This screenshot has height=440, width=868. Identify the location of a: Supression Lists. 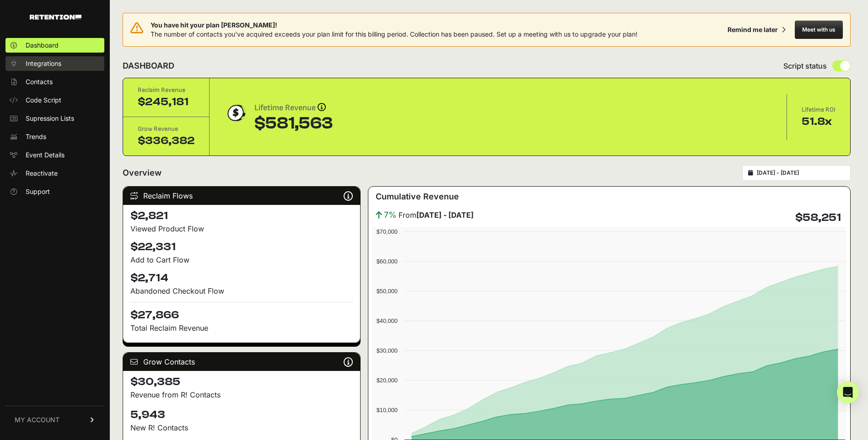
(55, 118).